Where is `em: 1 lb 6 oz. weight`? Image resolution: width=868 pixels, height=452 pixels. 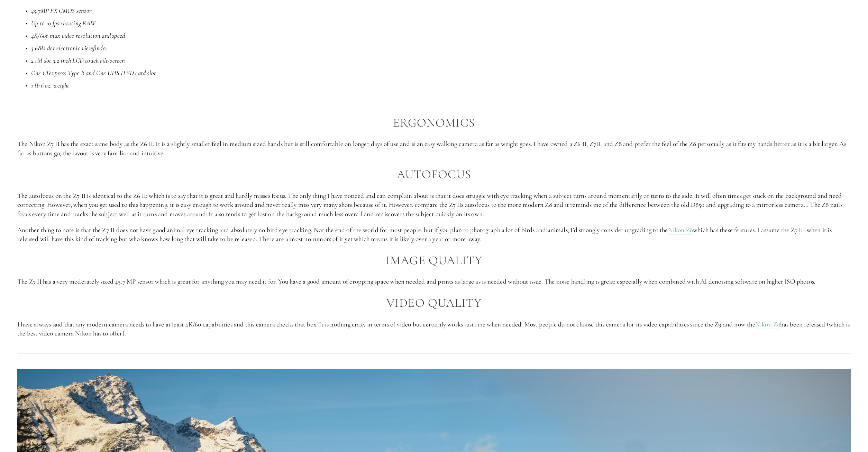
em: 1 lb 6 oz. weight is located at coordinates (50, 85).